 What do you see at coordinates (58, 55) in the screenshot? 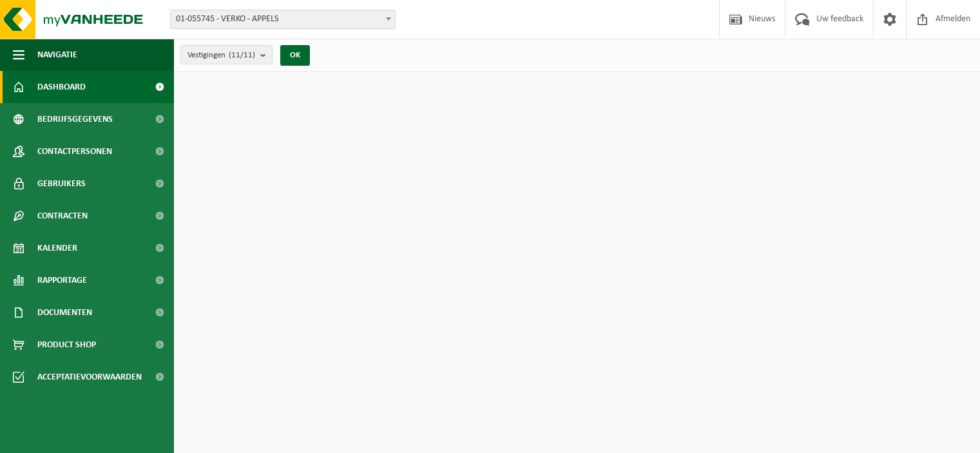
I see `span: Navigatie` at bounding box center [58, 55].